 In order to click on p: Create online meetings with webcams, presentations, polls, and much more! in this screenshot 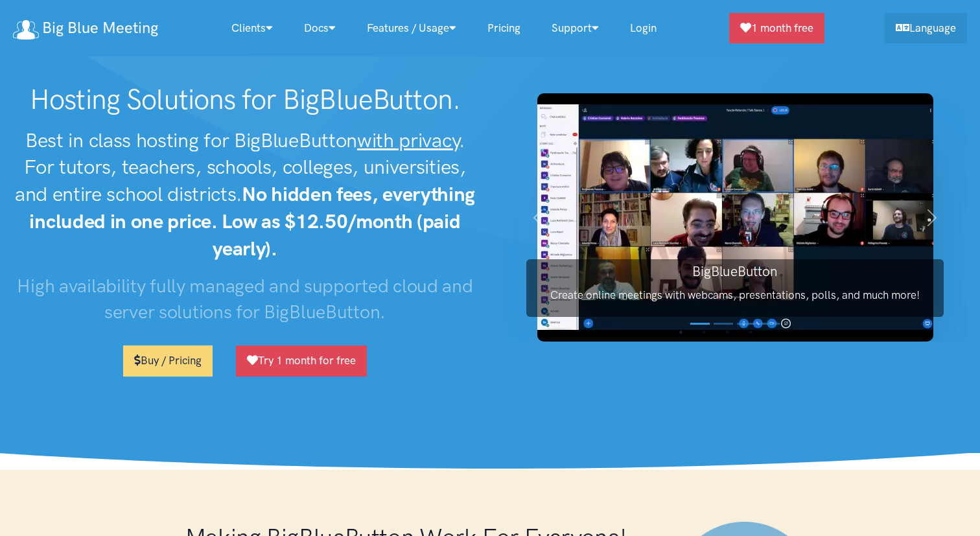, I will do `click(735, 295)`.